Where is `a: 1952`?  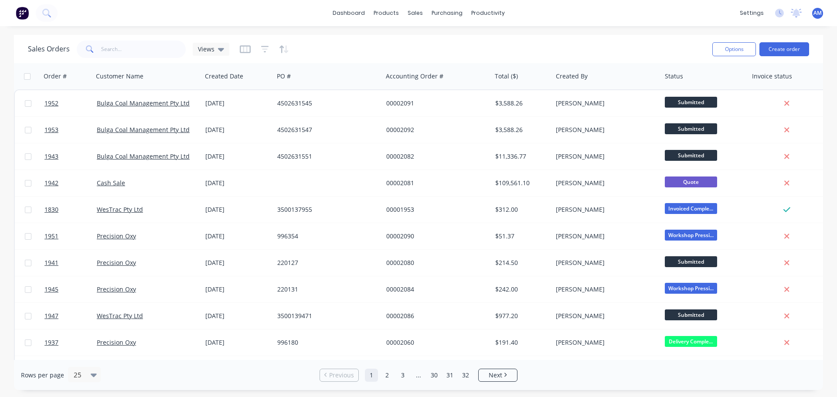
a: 1952 is located at coordinates (71, 103).